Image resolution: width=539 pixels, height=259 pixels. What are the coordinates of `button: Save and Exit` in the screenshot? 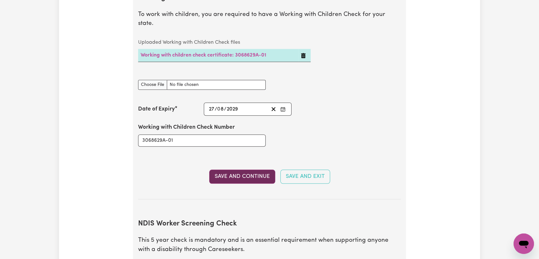 It's located at (305, 176).